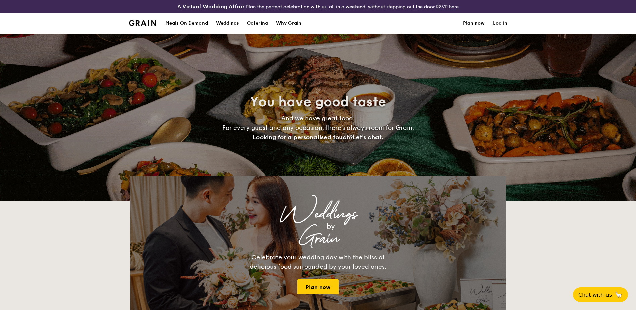 The width and height of the screenshot is (636, 310). Describe the element at coordinates (368, 137) in the screenshot. I see `span: Let's chat.` at that location.